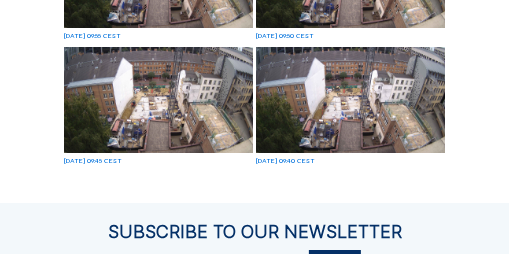 The width and height of the screenshot is (509, 254). I want to click on img: image_52819079, so click(351, 100).